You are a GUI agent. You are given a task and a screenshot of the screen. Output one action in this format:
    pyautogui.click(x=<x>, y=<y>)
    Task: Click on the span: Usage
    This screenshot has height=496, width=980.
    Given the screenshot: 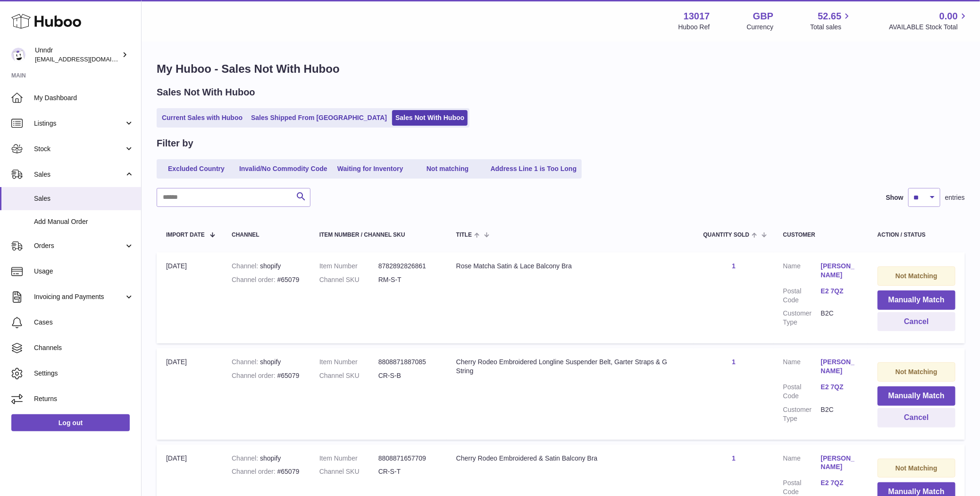 What is the action you would take?
    pyautogui.click(x=84, y=271)
    